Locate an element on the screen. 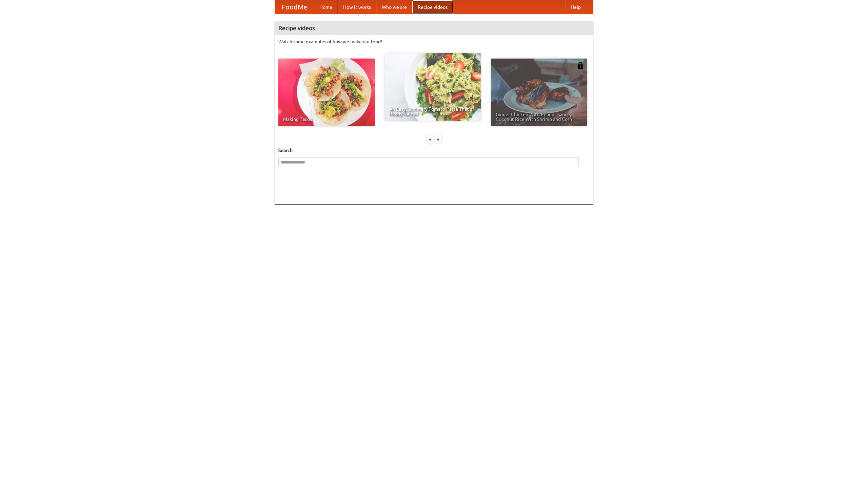  h5: Search is located at coordinates (434, 151).